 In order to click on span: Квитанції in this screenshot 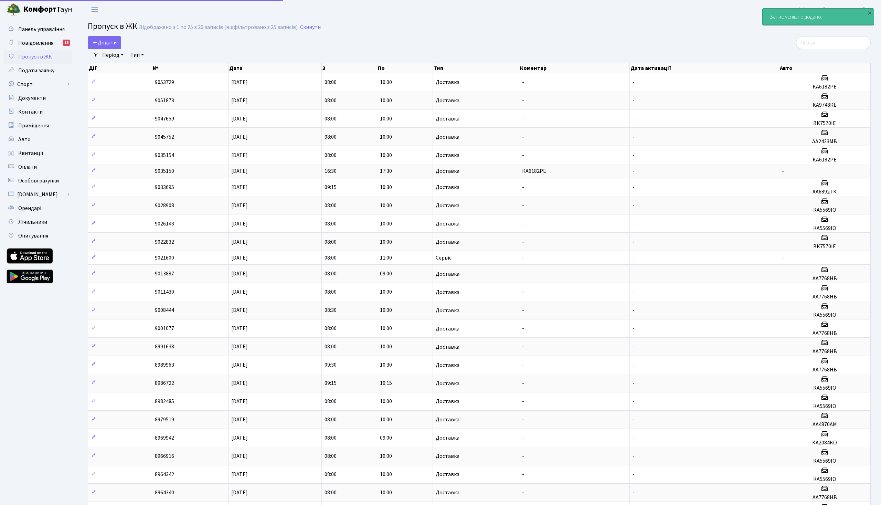, I will do `click(31, 153)`.